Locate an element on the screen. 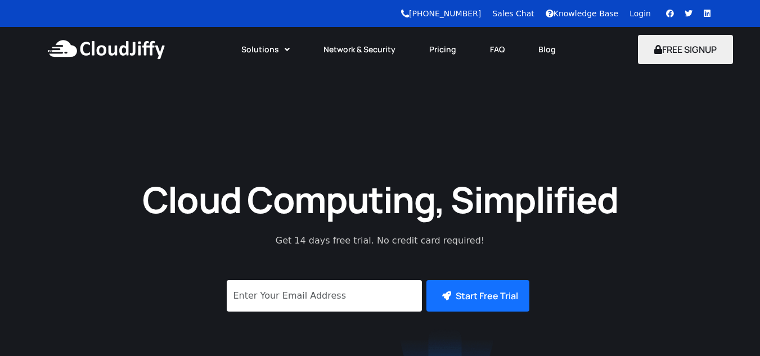 The width and height of the screenshot is (760, 356). p: Get 14 days free trial. No credit card required! is located at coordinates (381, 241).